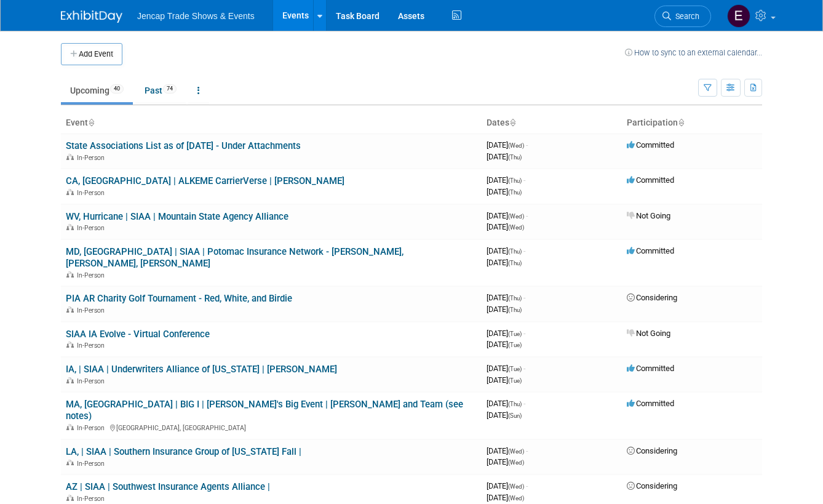 The height and width of the screenshot is (504, 823). I want to click on img: Evan Nowak, so click(739, 16).